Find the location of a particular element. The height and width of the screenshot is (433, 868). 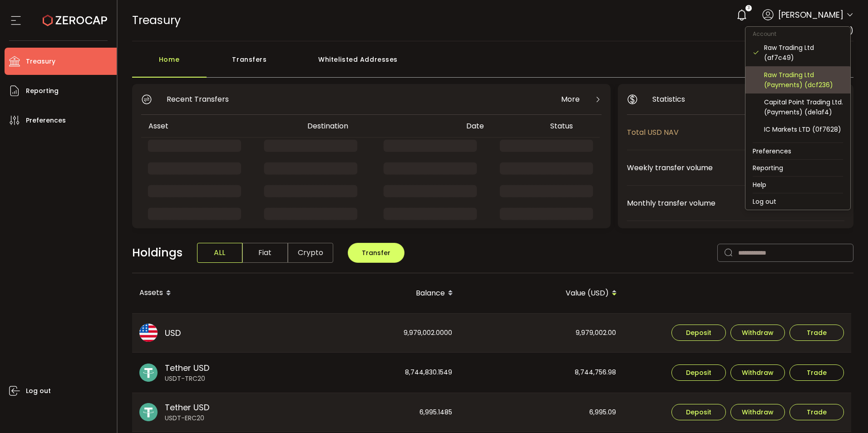

div: Chat Widget is located at coordinates (845, 411).